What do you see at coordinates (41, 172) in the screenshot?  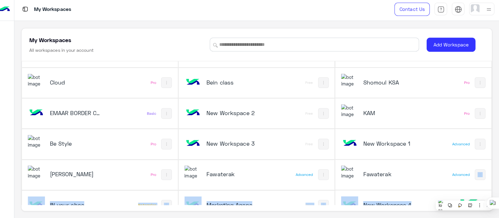 I see `img: 322853014244696` at bounding box center [41, 172].